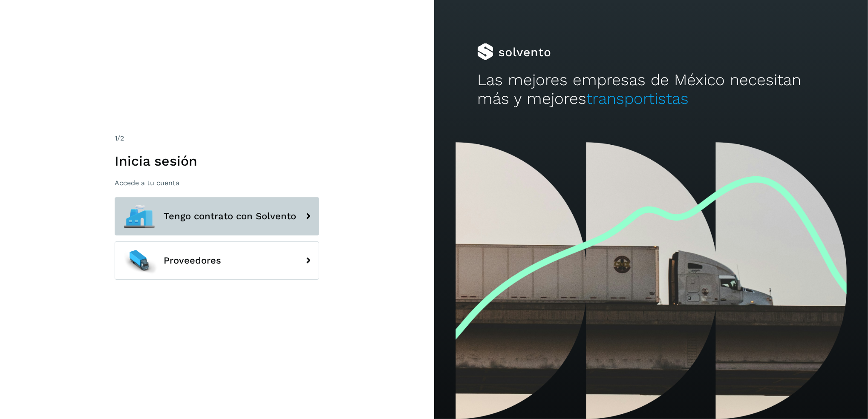 Image resolution: width=868 pixels, height=419 pixels. What do you see at coordinates (217, 216) in the screenshot?
I see `button: Tengo contrato con Solvento` at bounding box center [217, 216].